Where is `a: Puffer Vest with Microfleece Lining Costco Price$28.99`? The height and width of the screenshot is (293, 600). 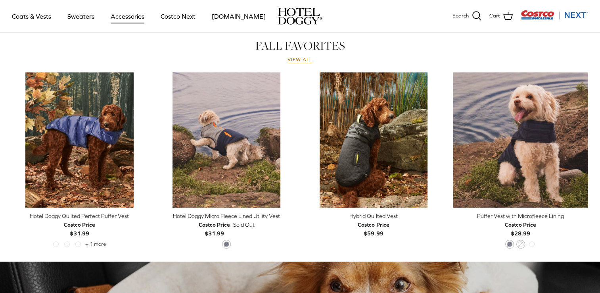 a: Puffer Vest with Microfleece Lining Costco Price$28.99 is located at coordinates (520, 224).